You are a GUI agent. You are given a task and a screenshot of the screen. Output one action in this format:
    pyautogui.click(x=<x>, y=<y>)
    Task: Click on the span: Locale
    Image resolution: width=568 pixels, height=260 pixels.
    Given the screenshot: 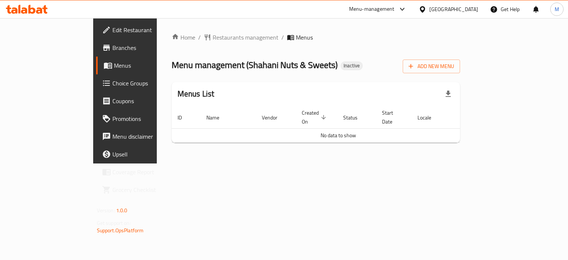 What is the action you would take?
    pyautogui.click(x=429, y=118)
    